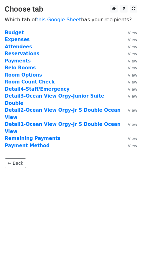 The width and height of the screenshot is (142, 257). I want to click on a: Detail1-Ocean View Orgy-Jr S Double Ocean View, so click(63, 128).